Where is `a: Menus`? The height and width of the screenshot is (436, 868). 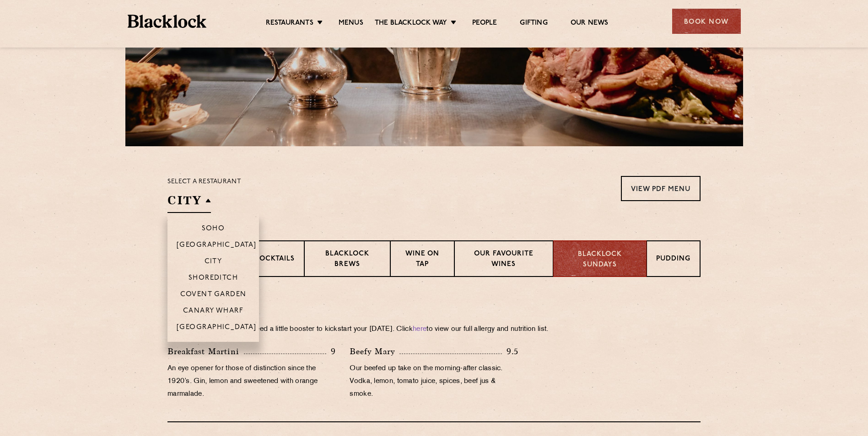
a: Menus is located at coordinates (351, 23).